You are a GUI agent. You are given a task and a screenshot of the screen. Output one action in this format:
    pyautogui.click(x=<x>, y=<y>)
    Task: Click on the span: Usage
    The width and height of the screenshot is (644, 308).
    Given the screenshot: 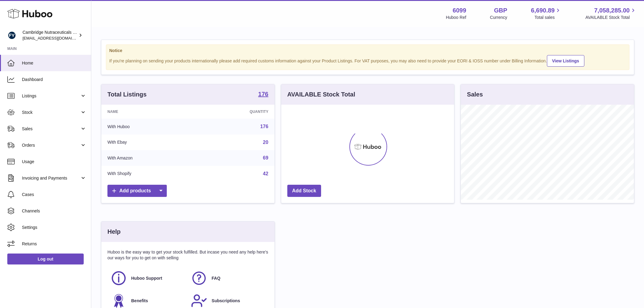 What is the action you would take?
    pyautogui.click(x=54, y=161)
    